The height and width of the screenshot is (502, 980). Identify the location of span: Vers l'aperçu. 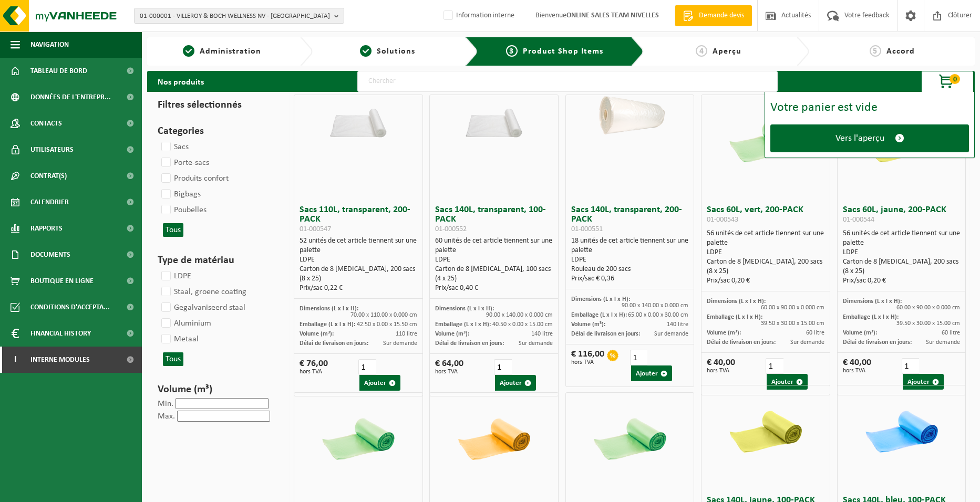
(859, 138).